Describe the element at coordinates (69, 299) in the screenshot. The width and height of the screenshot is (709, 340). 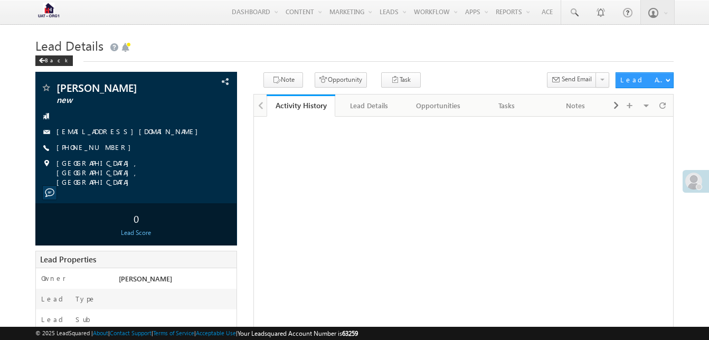
I see `label: Lead Type` at that location.